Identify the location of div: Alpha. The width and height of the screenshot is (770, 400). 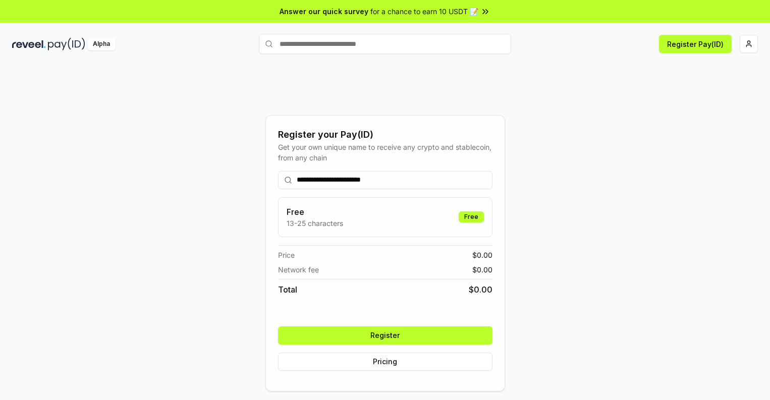
(101, 44).